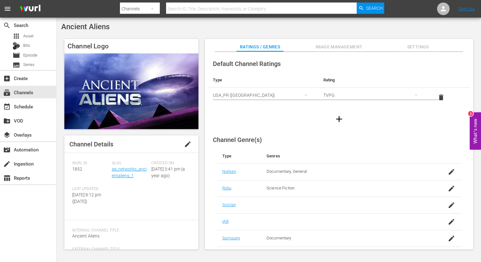 The height and width of the screenshot is (262, 481). Describe the element at coordinates (130, 249) in the screenshot. I see `span: External Channel Title:` at that location.